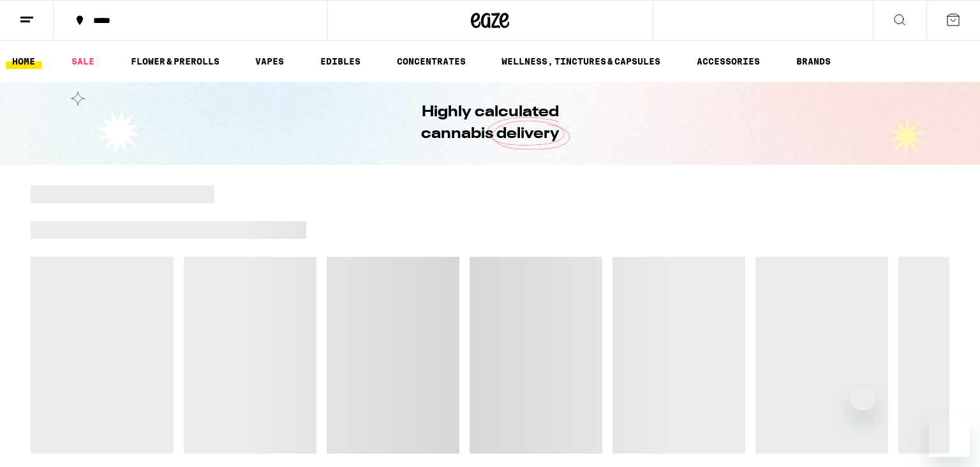 The height and width of the screenshot is (467, 980). Describe the element at coordinates (728, 62) in the screenshot. I see `a: ACCESSORIES` at that location.